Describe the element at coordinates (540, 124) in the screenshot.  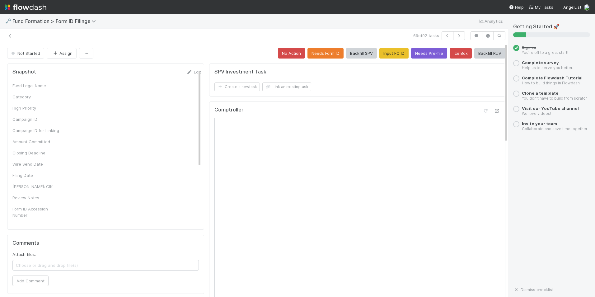
I see `span: Invite your team` at that location.